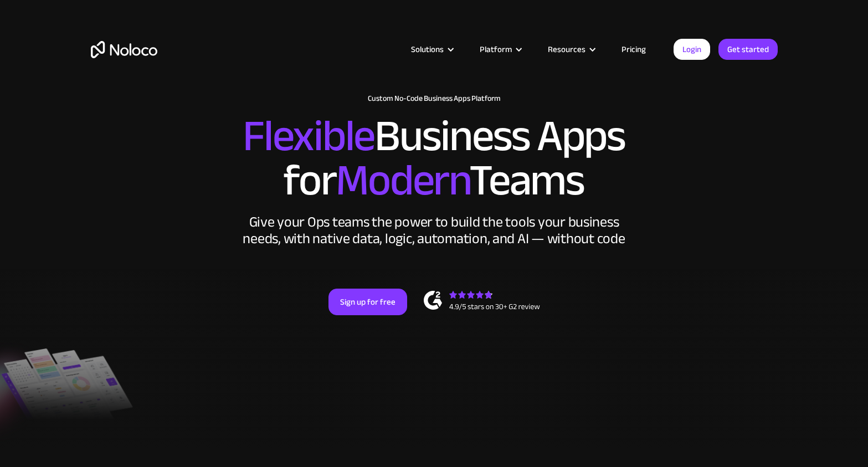  I want to click on div: Give your Ops teams the power to build the tools your business needs, with native data, logic, au..., so click(434, 230).